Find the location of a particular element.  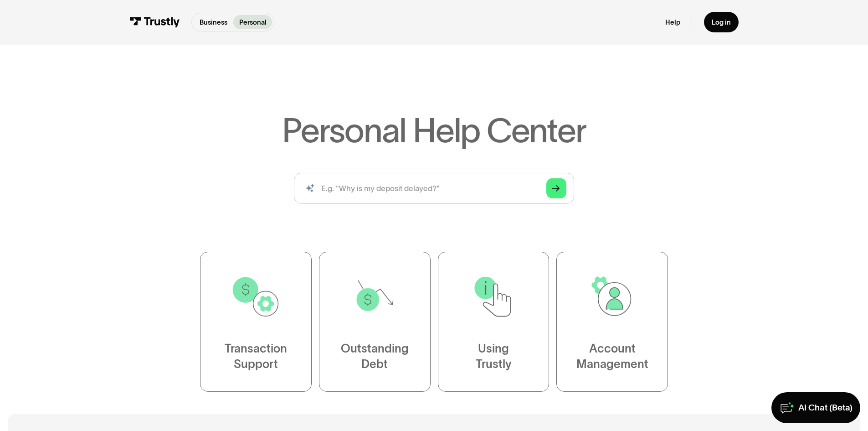

a: Log in is located at coordinates (721, 22).